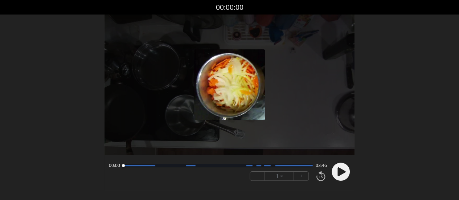  Describe the element at coordinates (229, 84) in the screenshot. I see `img: Poster Image` at that location.